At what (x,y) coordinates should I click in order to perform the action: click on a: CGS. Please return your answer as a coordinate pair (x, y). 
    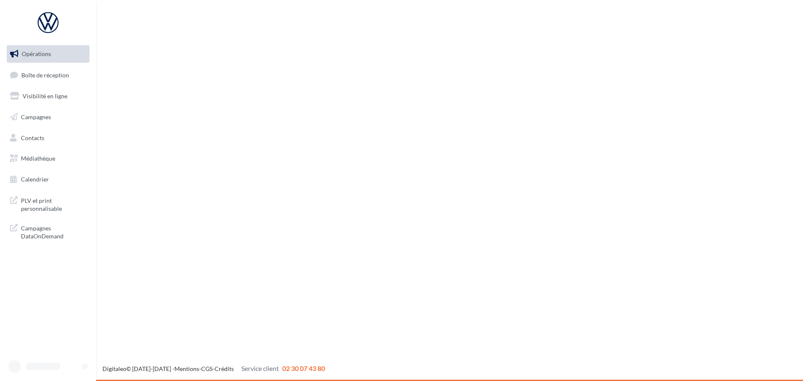
    Looking at the image, I should click on (207, 368).